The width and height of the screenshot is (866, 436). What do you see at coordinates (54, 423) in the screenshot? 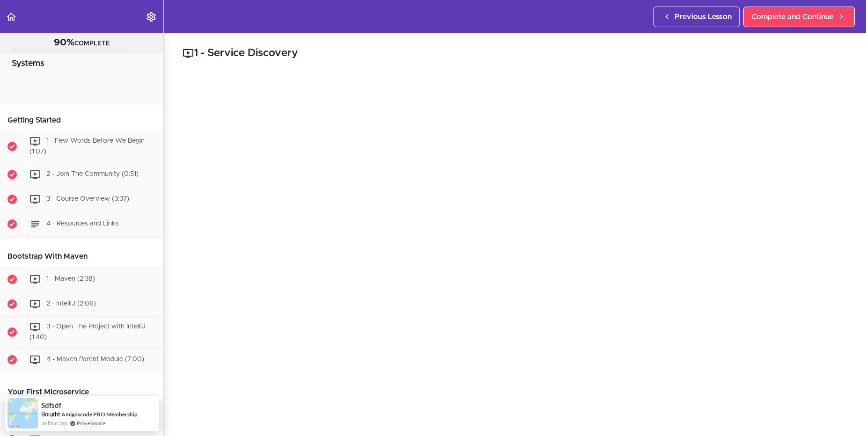
I see `span: an hour ago` at bounding box center [54, 423].